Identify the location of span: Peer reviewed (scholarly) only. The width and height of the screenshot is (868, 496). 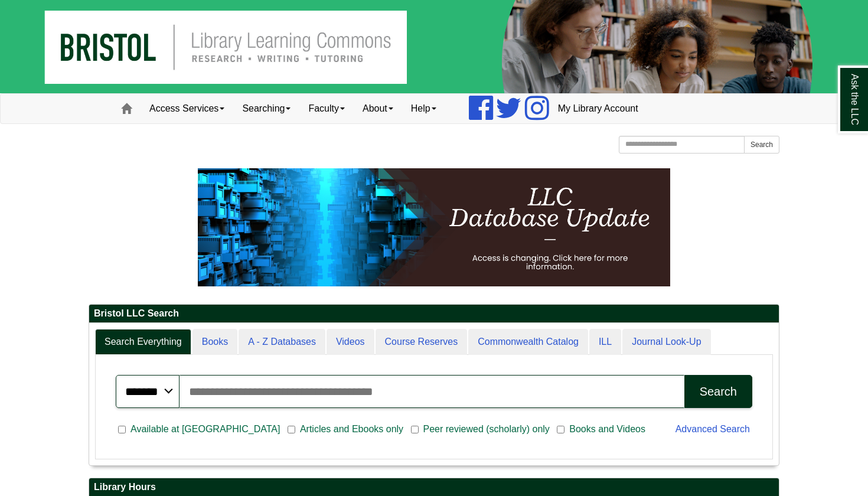
(487, 429).